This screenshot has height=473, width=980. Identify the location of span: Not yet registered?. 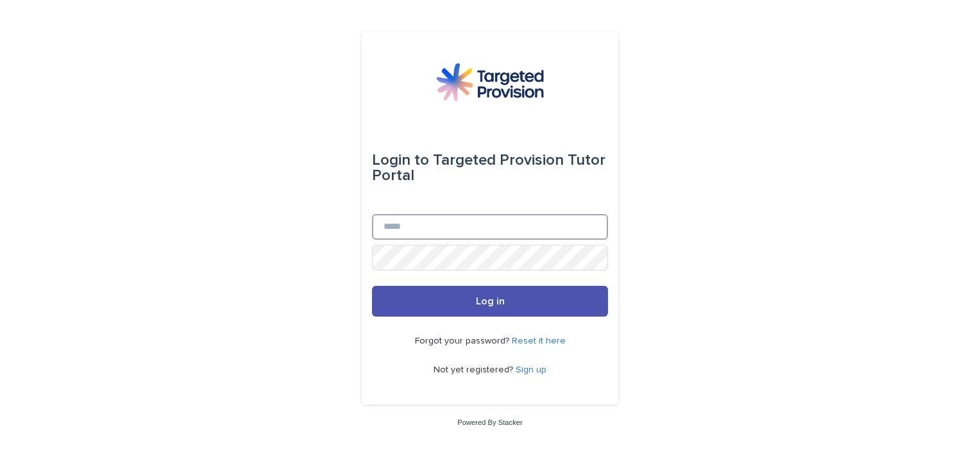
(475, 370).